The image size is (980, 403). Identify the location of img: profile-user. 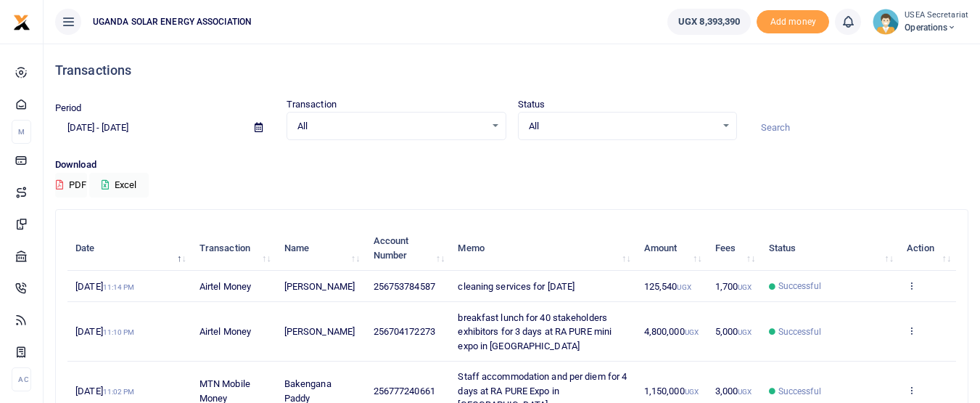
(886, 22).